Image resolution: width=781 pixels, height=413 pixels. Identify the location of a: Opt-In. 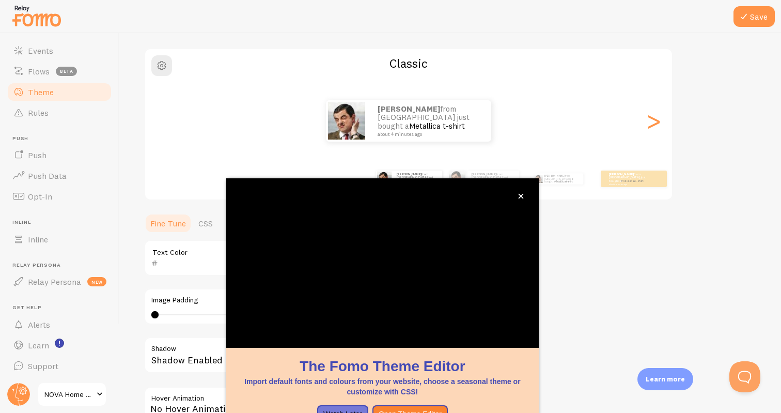
(59, 196).